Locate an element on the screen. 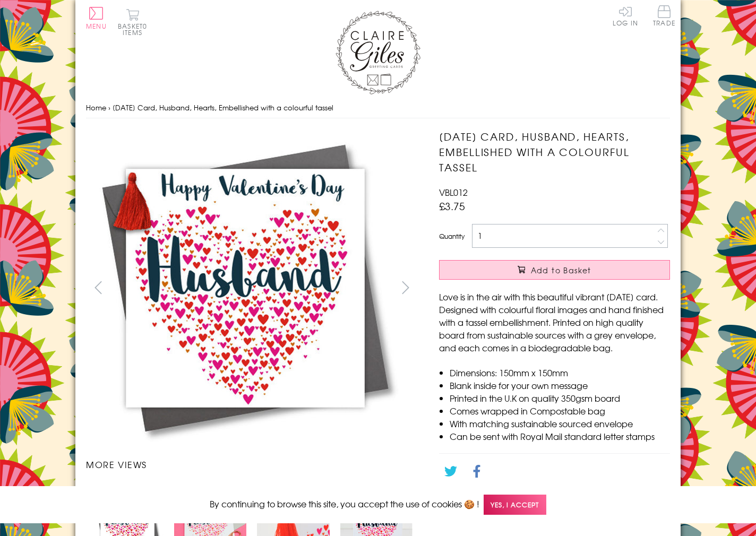 The height and width of the screenshot is (536, 756). button: next is located at coordinates (406, 287).